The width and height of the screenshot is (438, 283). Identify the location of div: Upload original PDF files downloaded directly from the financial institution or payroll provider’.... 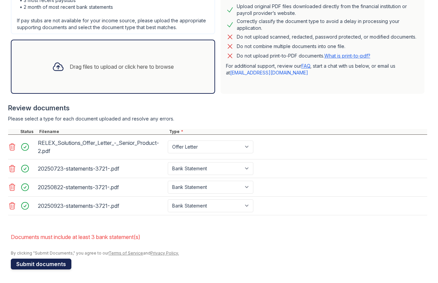
(328, 10).